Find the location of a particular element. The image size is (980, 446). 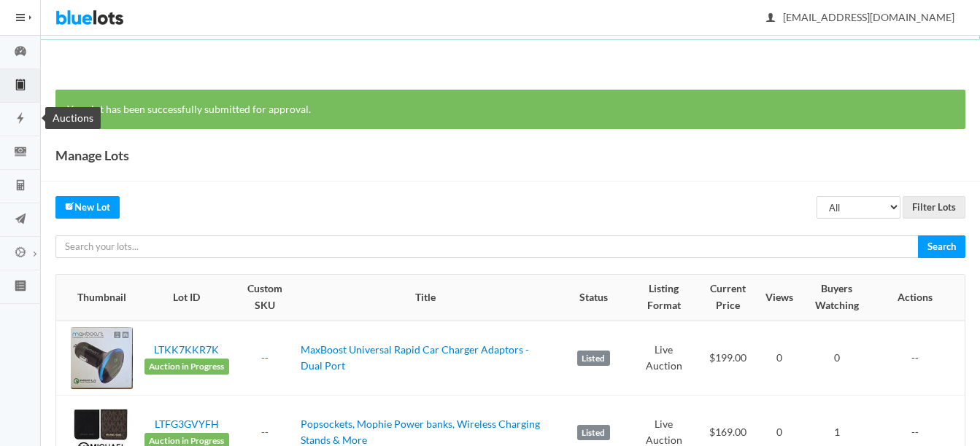

th: Views is located at coordinates (780, 298).